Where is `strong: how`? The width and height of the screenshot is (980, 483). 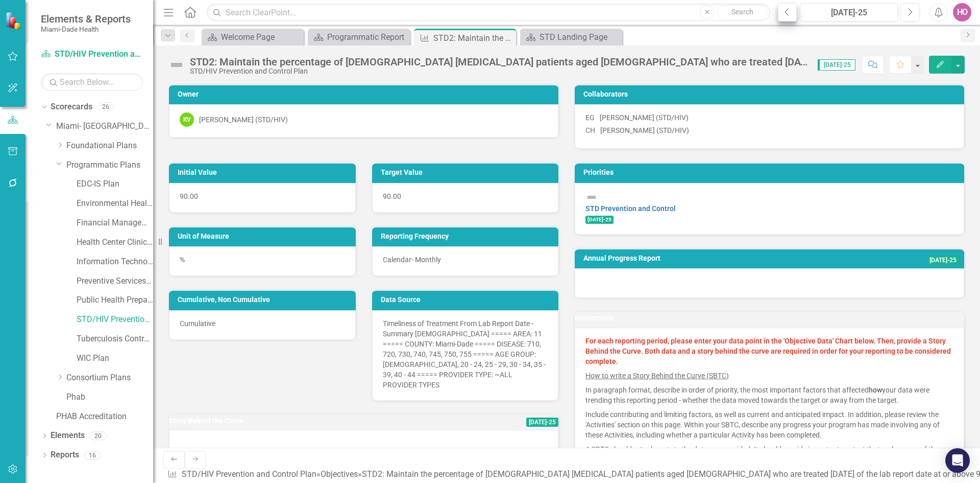
strong: how is located at coordinates (875, 390).